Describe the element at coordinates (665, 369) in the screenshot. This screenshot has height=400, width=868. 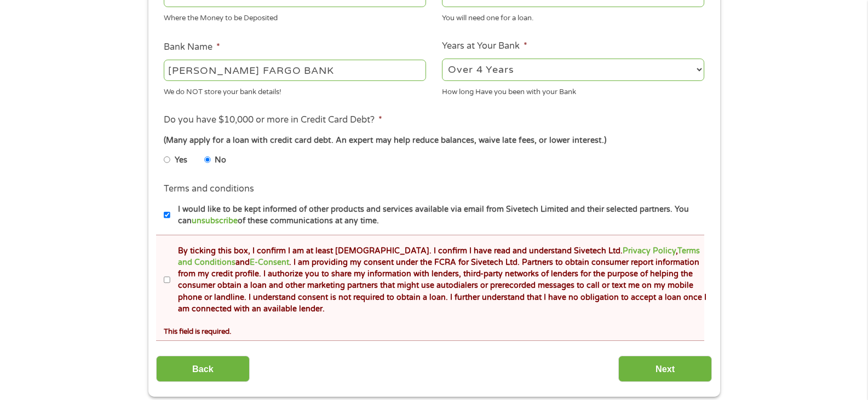
I see `input: Next` at that location.